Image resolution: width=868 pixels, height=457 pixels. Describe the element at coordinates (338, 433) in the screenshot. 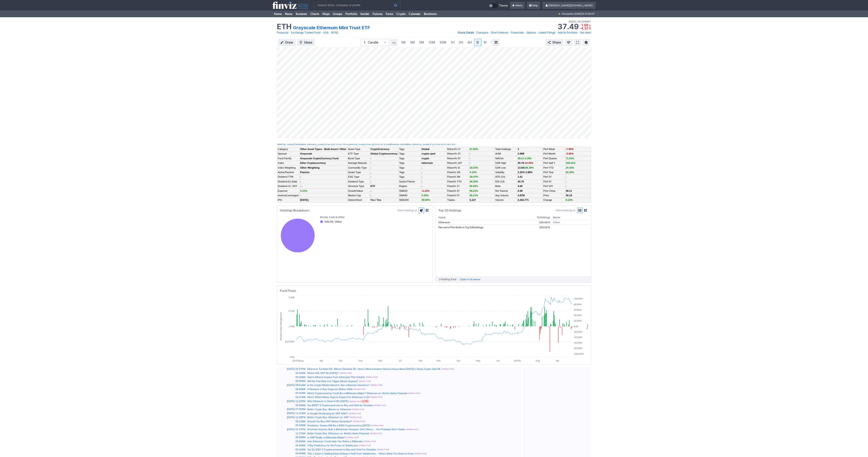

I see `a: Better Crypto Buy: Ethereum vs. World Liberty Financial` at that location.